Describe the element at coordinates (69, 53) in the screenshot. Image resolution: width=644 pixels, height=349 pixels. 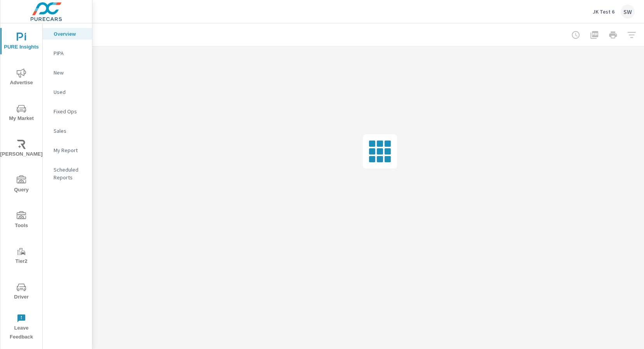
I see `p: PIPA` at that location.